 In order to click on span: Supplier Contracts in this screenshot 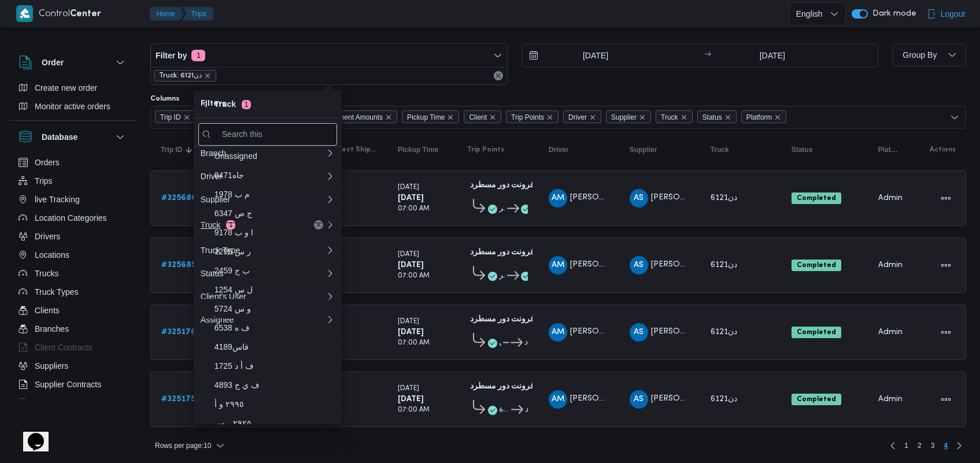, I will do `click(67, 384)`.